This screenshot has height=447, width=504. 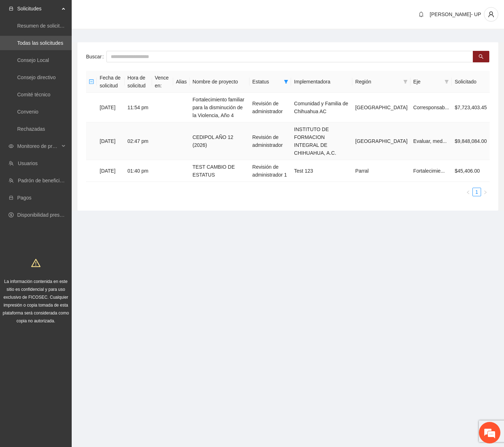 I want to click on td: CEDIPOL AÑO 12 (2026), so click(x=219, y=141).